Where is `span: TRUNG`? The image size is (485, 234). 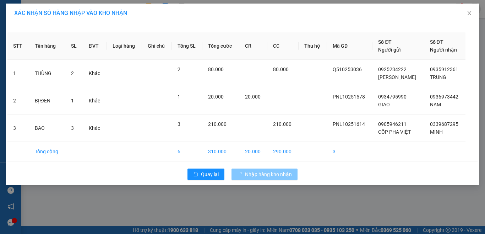 span: TRUNG is located at coordinates (438, 77).